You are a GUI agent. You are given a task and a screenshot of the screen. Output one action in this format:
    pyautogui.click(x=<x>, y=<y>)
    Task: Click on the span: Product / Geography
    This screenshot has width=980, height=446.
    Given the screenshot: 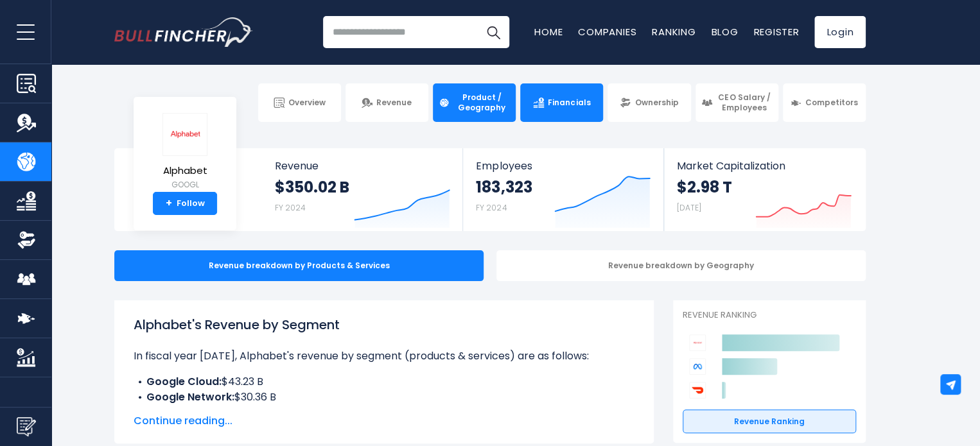 What is the action you would take?
    pyautogui.click(x=482, y=102)
    